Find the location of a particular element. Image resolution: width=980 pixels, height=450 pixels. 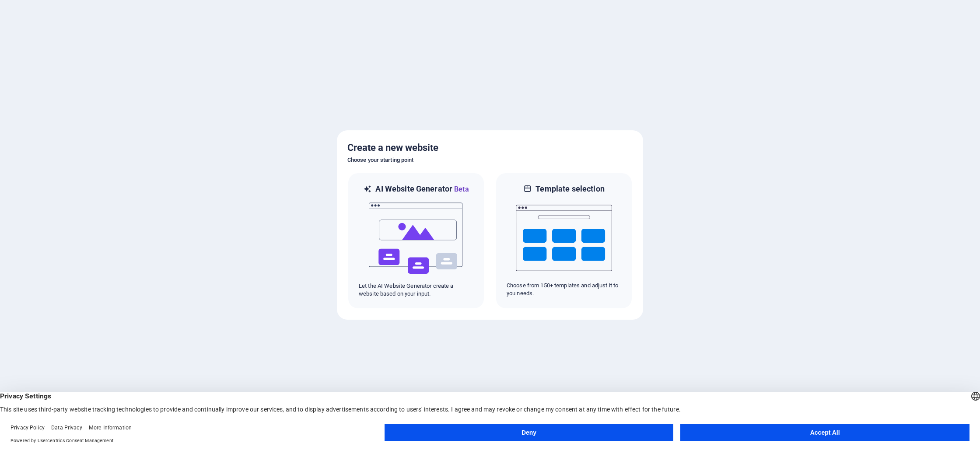

div: Template selectionChoose from 150+ templates and adjust it to you needs. is located at coordinates (564, 241).